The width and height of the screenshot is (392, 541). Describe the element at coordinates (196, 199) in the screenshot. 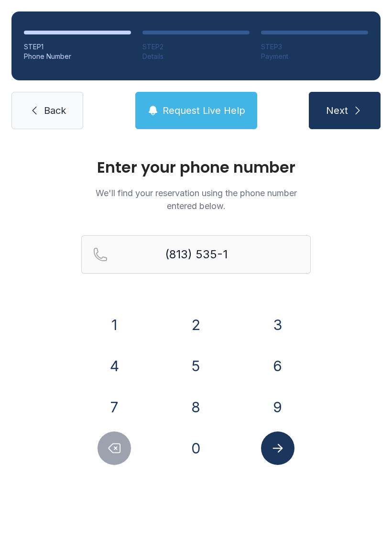

I see `p: We'll find your reservation using the phone number entered below.` at that location.